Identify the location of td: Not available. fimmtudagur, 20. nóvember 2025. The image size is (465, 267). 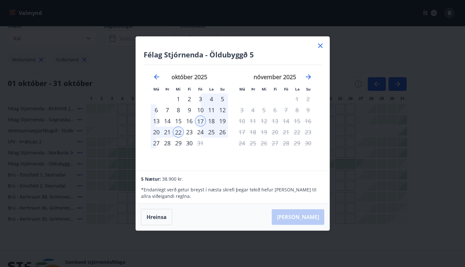
(275, 132).